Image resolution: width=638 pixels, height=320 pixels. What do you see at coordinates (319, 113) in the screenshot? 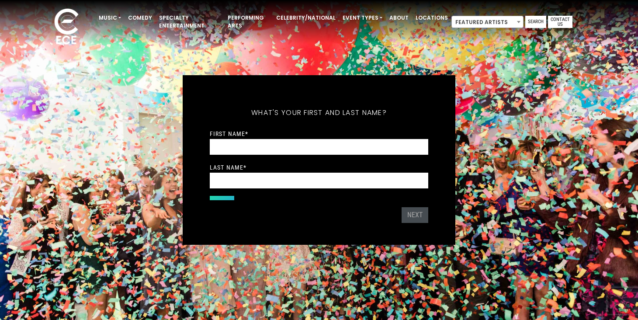
I see `h5: What's your first and last name?` at bounding box center [319, 113].